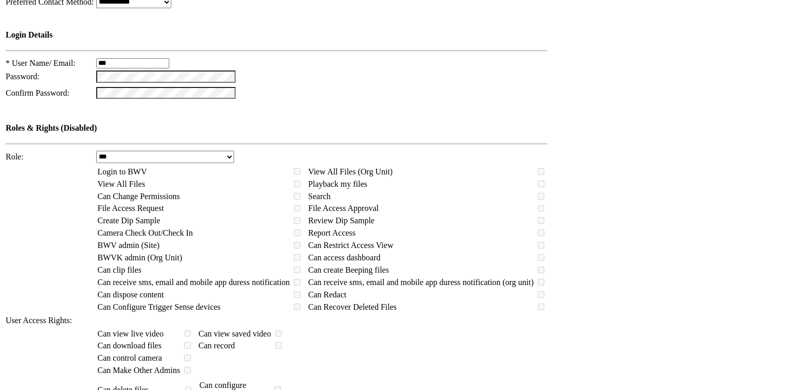  Describe the element at coordinates (139, 196) in the screenshot. I see `span: Can Change Permissions` at that location.